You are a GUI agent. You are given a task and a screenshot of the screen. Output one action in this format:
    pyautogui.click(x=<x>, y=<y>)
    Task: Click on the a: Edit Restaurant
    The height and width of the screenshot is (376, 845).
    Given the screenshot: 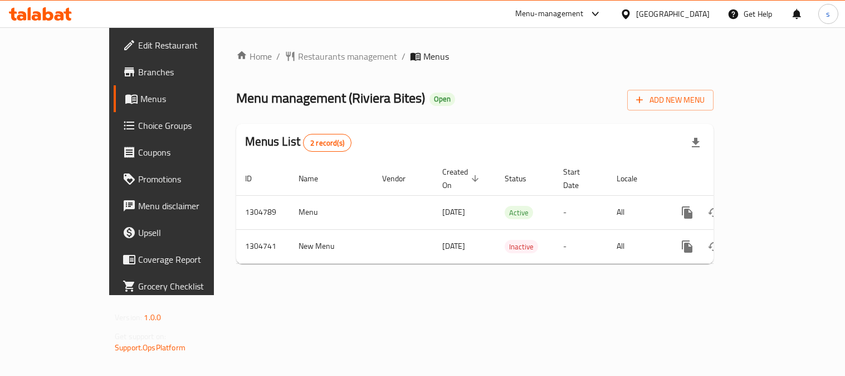 What is the action you would take?
    pyautogui.click(x=182, y=45)
    